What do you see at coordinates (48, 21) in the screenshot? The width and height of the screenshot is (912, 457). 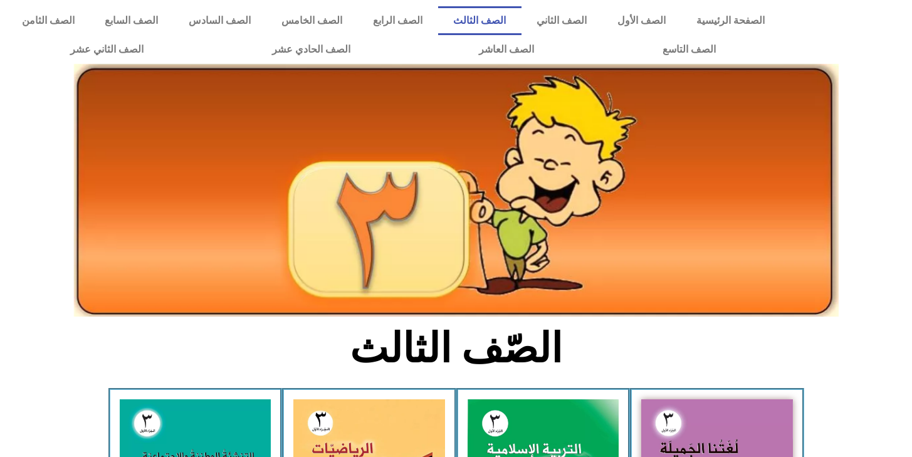 I see `a: الصف الثامن` at bounding box center [48, 21].